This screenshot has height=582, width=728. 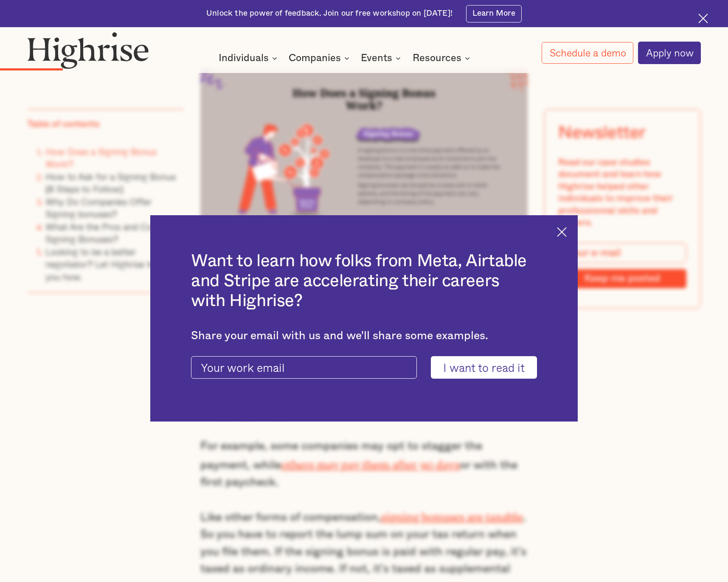 What do you see at coordinates (364, 281) in the screenshot?
I see `h2: Want to learn how folks from Meta, Airtable and Stripe are accelerating their careers with Highrise?` at bounding box center [364, 281].